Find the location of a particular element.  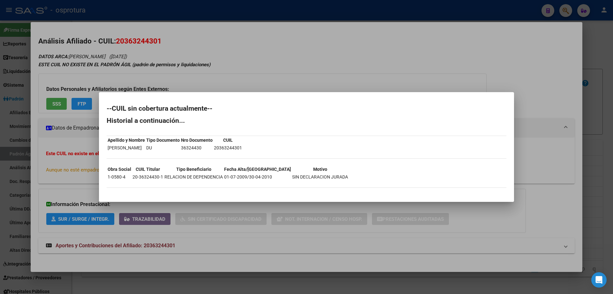

th: Tipo Documento is located at coordinates (163, 140).